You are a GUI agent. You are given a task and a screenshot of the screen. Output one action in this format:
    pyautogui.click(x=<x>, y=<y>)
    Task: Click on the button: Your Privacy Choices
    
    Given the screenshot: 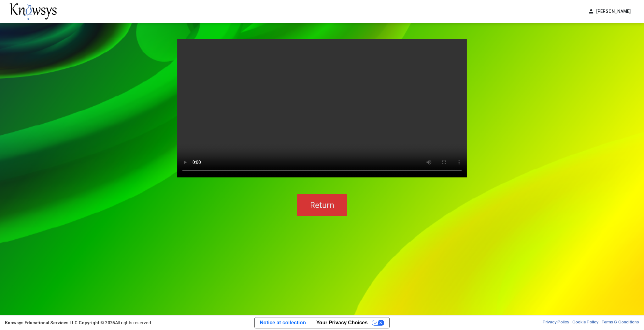 What is the action you would take?
    pyautogui.click(x=350, y=323)
    